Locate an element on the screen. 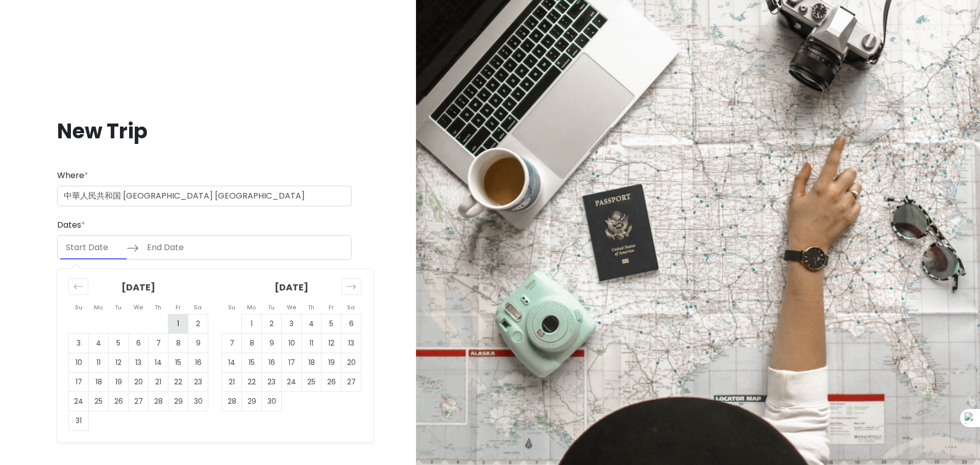 This screenshot has height=465, width=980. td: Choose Friday, August 1, 2025 as your check-in date. It’s available. is located at coordinates (178, 324).